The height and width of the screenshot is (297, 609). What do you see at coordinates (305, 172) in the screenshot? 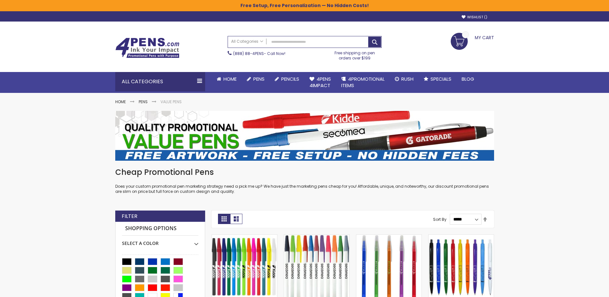
I see `h1: Cheap Promotional Pens` at bounding box center [305, 172].